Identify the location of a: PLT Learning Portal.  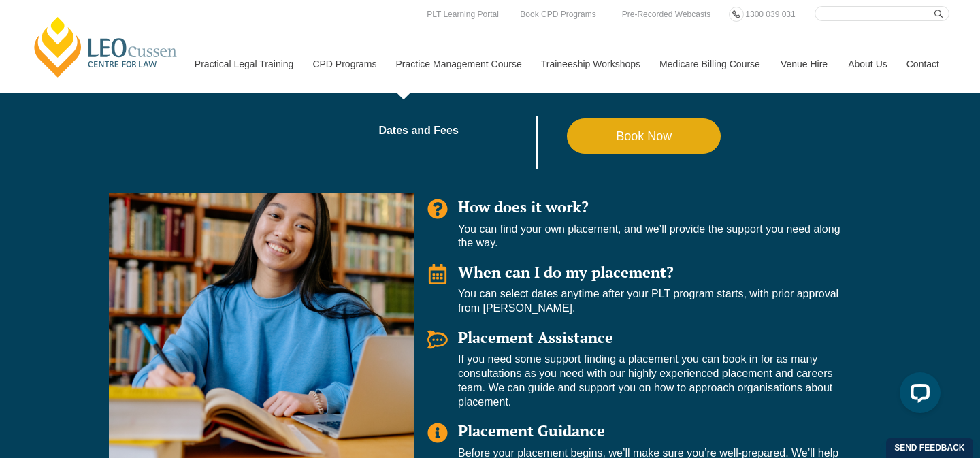
(463, 15).